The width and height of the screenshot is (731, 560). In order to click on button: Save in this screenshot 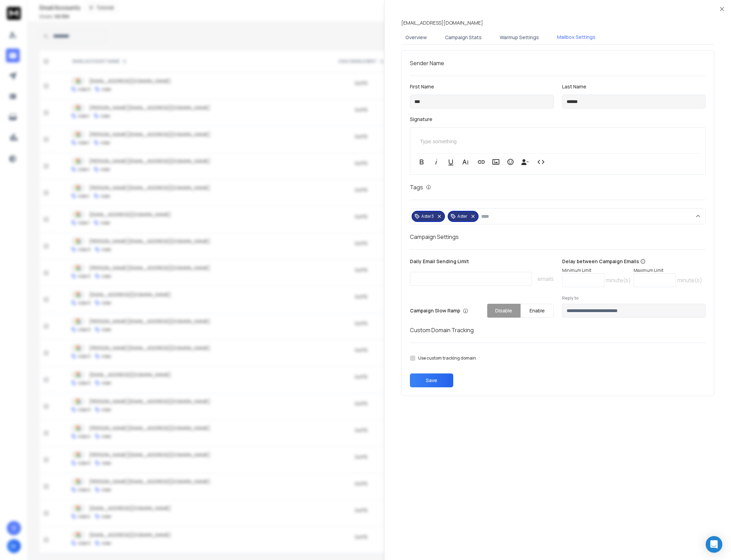, I will do `click(432, 380)`.